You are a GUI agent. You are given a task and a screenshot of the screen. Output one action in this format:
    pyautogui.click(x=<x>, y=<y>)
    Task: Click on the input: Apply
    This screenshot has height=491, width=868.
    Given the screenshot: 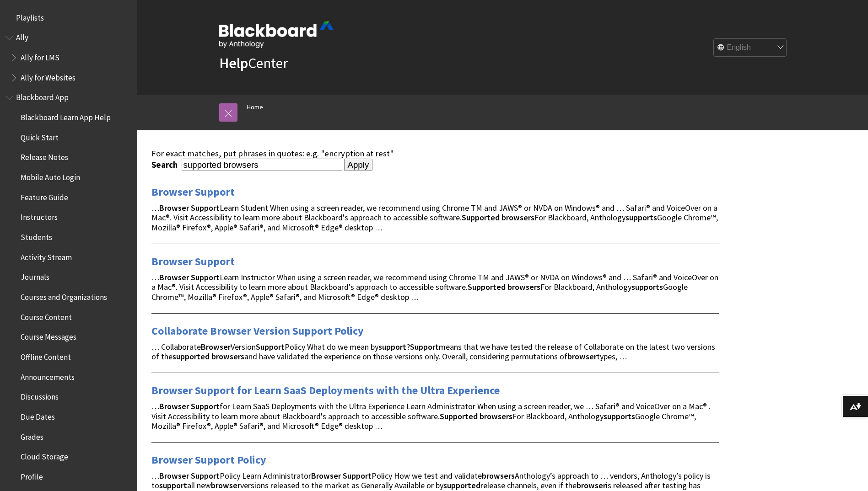 What is the action you would take?
    pyautogui.click(x=358, y=165)
    